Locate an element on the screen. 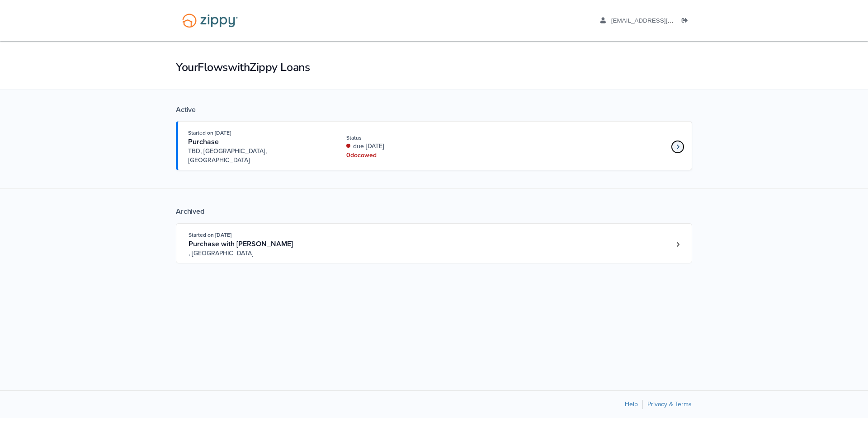 The height and width of the screenshot is (427, 868). h1: Your Flows with Zippy Loans is located at coordinates (434, 67).